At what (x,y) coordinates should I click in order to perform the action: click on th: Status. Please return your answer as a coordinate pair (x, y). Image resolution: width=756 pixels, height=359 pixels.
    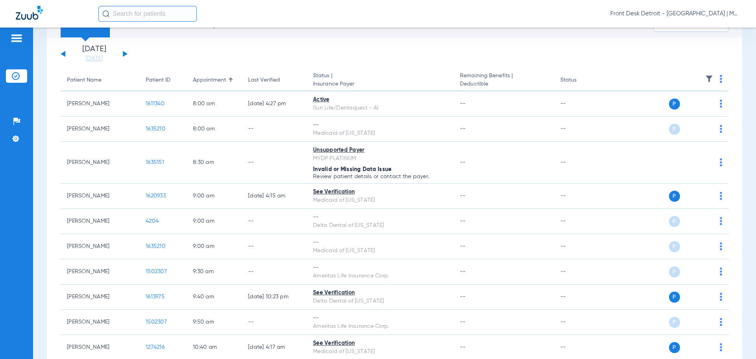
    Looking at the image, I should click on (580, 80).